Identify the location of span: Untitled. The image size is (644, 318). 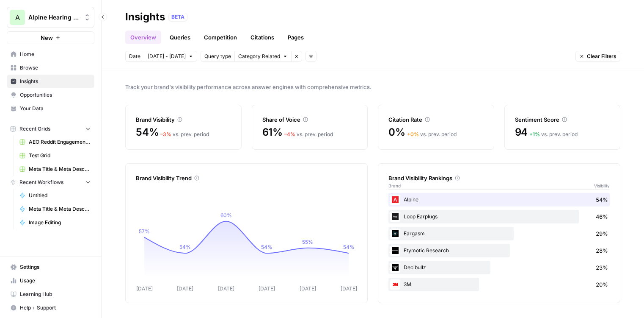
(60, 195).